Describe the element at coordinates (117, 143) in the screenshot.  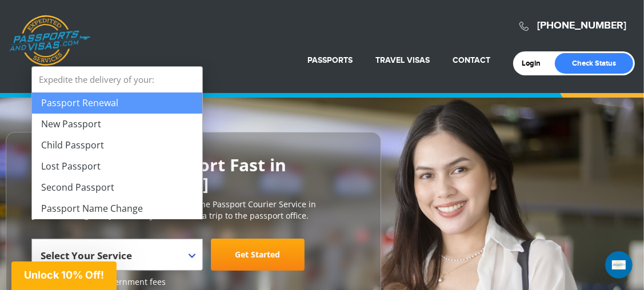
I see `li: Expedite the delivery of your:` at that location.